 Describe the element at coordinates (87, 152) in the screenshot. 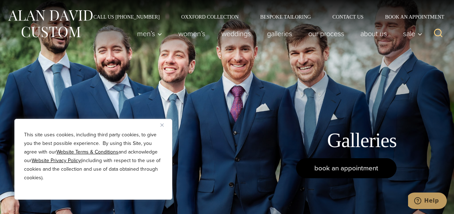

I see `a: Website Terms & Conditions` at that location.